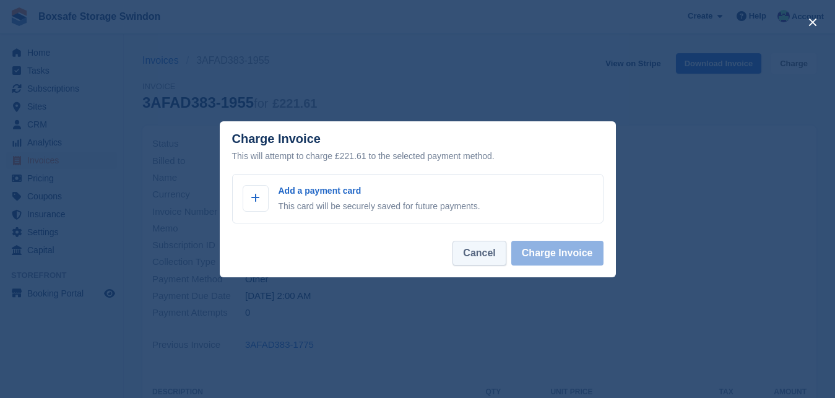 Image resolution: width=835 pixels, height=398 pixels. Describe the element at coordinates (813, 22) in the screenshot. I see `button: close` at that location.